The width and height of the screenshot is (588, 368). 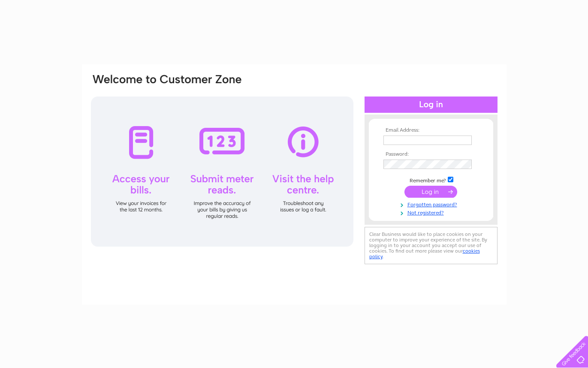 I want to click on div: Clear Business would like to place cookies on your computer to improve your experience of the sit..., so click(x=431, y=245).